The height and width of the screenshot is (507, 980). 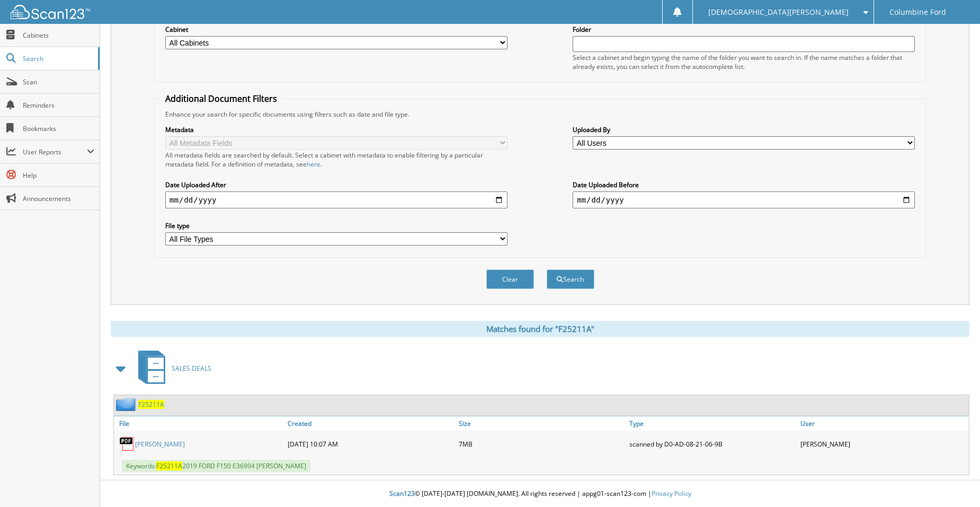 I want to click on div: 7MB, so click(x=541, y=444).